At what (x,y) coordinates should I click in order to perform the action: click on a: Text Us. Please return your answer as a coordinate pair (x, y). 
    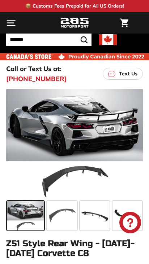
    Looking at the image, I should click on (122, 74).